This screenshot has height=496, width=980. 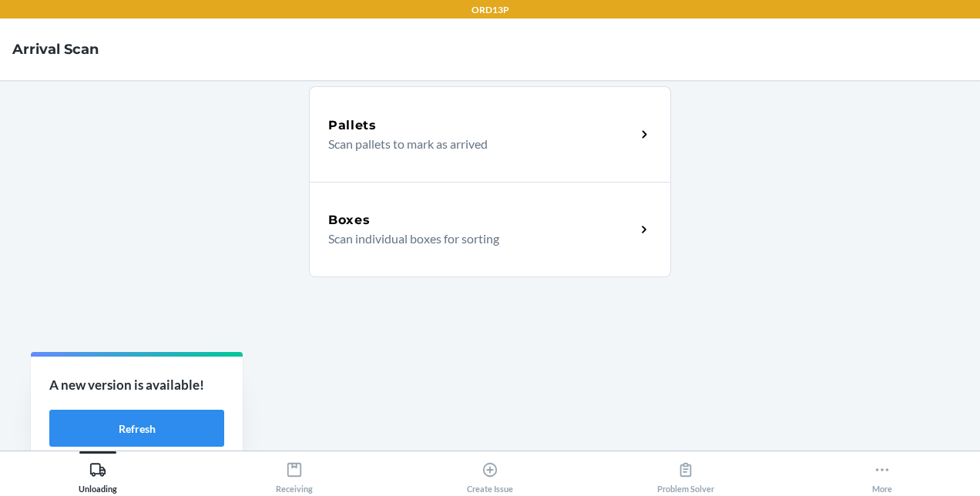 I want to click on div: Unloading, so click(x=97, y=474).